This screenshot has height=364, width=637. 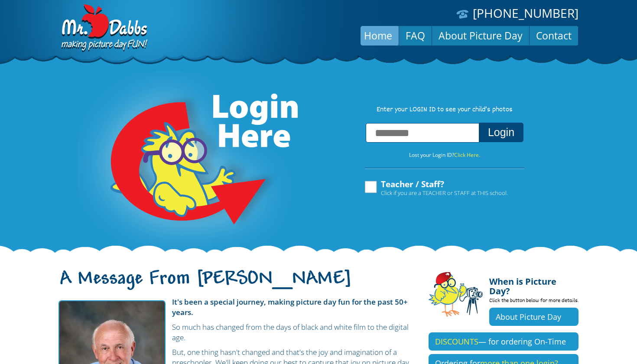 What do you see at coordinates (554, 35) in the screenshot?
I see `a: Contact` at bounding box center [554, 35].